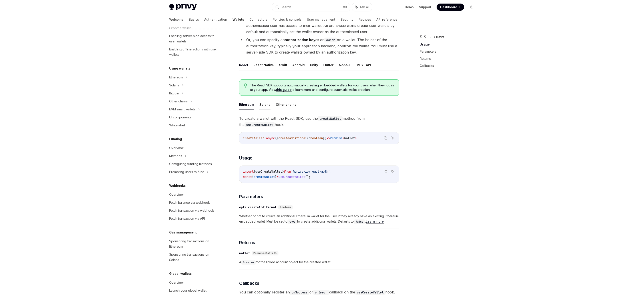 The image size is (644, 295). I want to click on h5: Webhooks, so click(177, 186).